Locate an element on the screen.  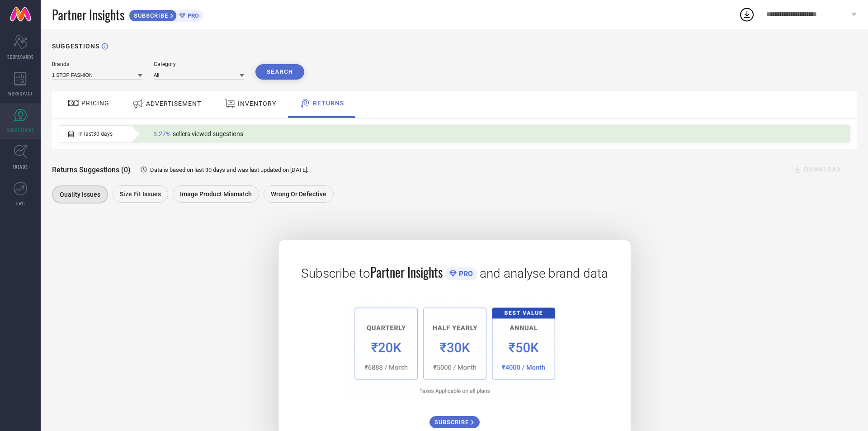
span: Returns Suggestions (0) is located at coordinates (91, 170).